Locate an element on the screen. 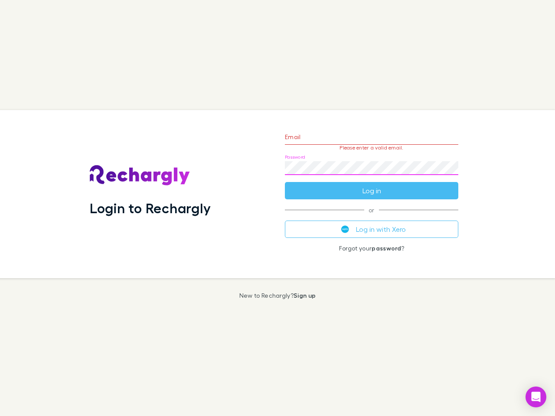  a: password is located at coordinates (386, 248).